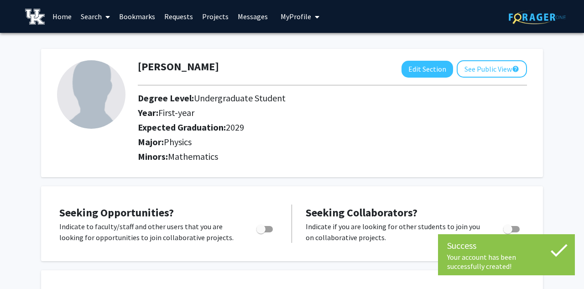  What do you see at coordinates (307, 98) in the screenshot?
I see `h2: Degree Level:` at bounding box center [307, 98].